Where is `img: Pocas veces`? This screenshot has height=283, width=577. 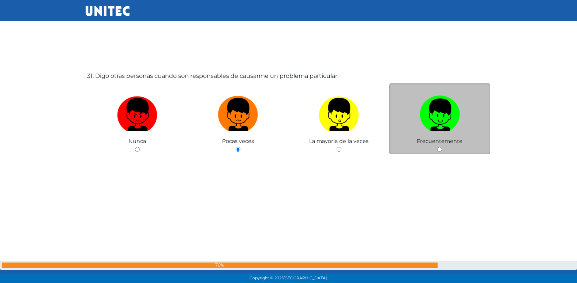
img: Pocas veces is located at coordinates (238, 112).